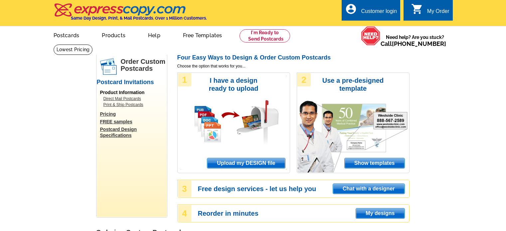 This screenshot has width=506, height=231. I want to click on span: Chat with a designer, so click(369, 189).